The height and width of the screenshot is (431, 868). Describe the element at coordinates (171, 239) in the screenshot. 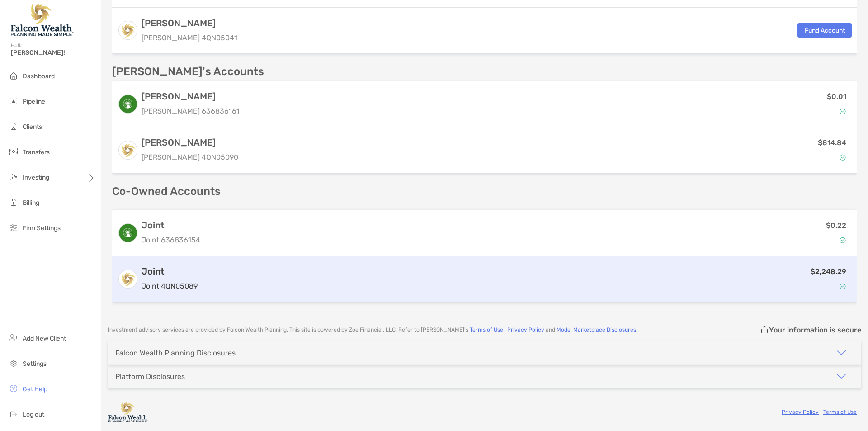

I see `p: Joint 636836154` at that location.